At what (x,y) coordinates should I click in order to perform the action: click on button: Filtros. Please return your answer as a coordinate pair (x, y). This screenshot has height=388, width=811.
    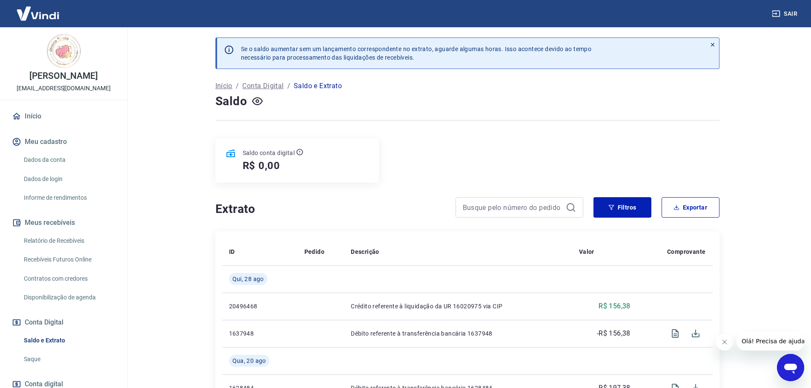
    Looking at the image, I should click on (622, 207).